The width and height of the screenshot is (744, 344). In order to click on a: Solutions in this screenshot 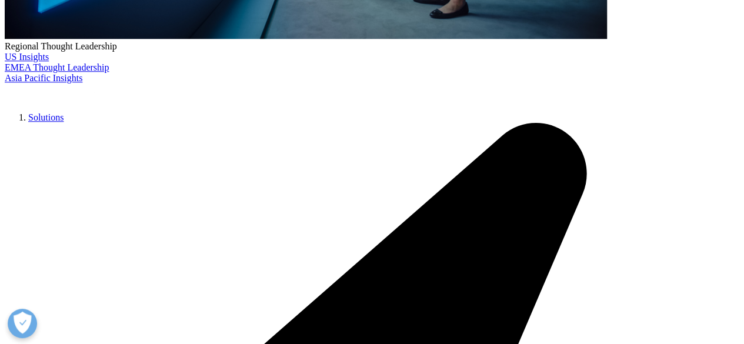, I will do `click(46, 117)`.